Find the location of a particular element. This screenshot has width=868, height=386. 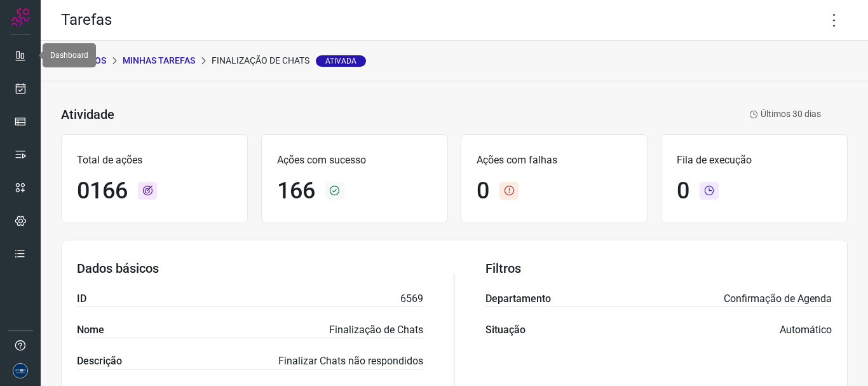

label: Nome is located at coordinates (90, 330).